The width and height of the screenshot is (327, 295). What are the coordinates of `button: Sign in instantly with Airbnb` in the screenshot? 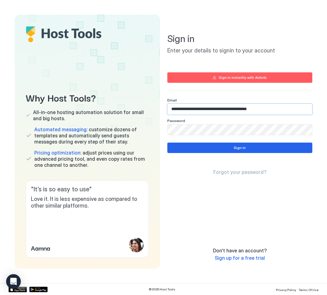 It's located at (240, 77).